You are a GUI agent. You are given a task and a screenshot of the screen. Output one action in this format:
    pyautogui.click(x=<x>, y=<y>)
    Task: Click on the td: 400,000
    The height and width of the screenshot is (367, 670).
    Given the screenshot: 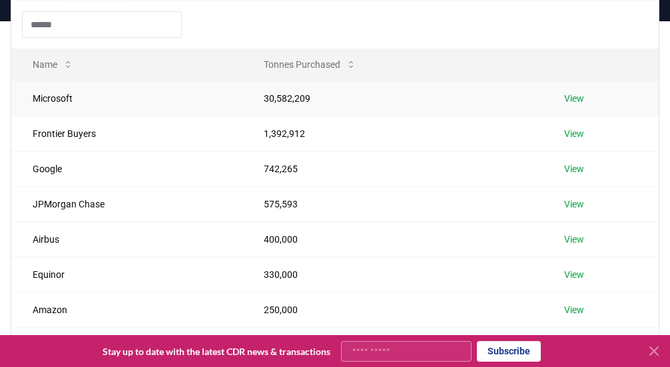 What is the action you would take?
    pyautogui.click(x=393, y=239)
    